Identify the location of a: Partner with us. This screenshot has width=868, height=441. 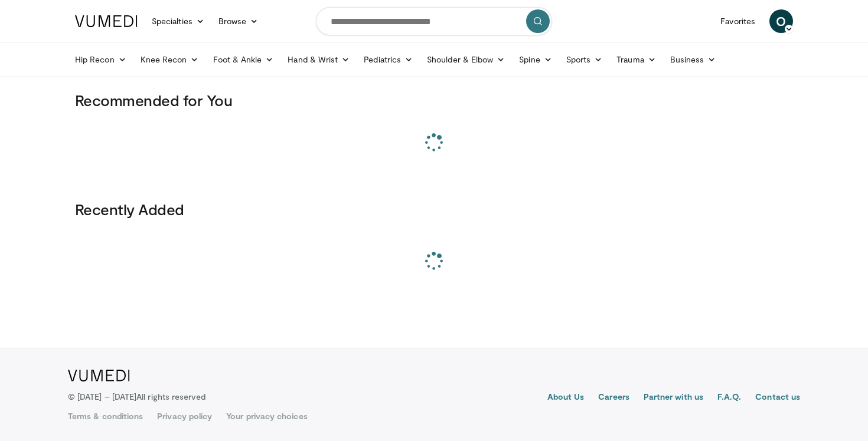
(673, 398).